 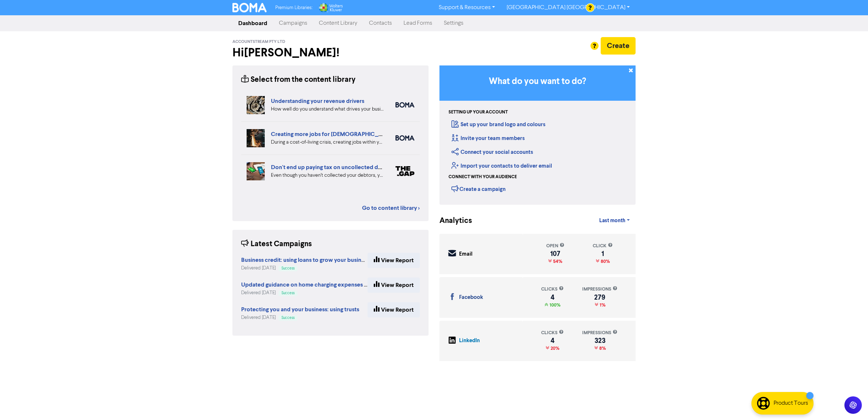 What do you see at coordinates (602, 348) in the screenshot?
I see `span: 8%` at bounding box center [602, 348].